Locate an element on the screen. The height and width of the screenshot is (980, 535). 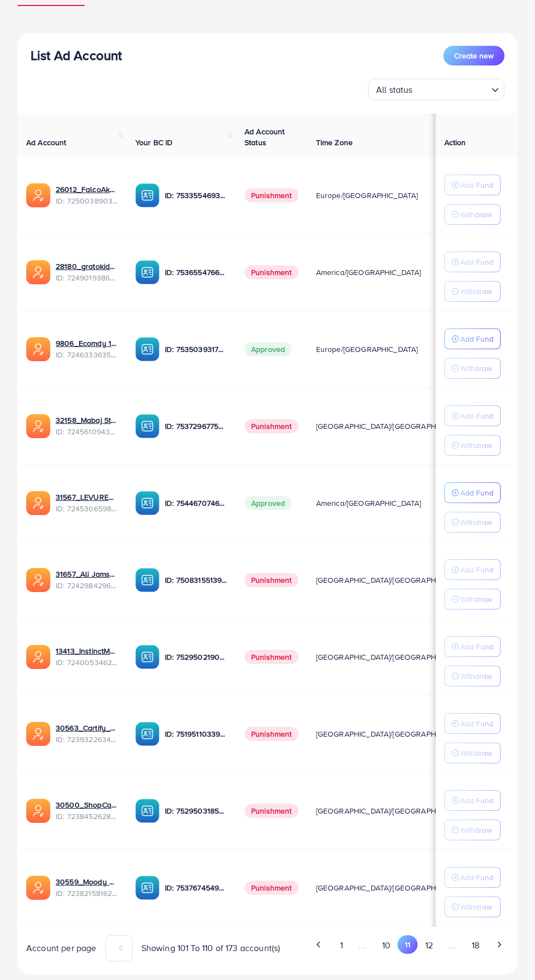
ul: Pagination is located at coordinates (392, 945).